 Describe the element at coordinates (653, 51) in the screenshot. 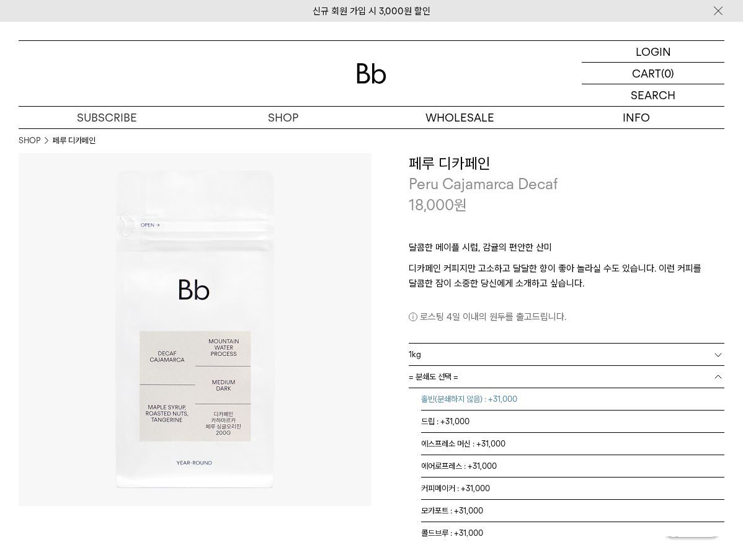

I see `a: LOGIN` at that location.